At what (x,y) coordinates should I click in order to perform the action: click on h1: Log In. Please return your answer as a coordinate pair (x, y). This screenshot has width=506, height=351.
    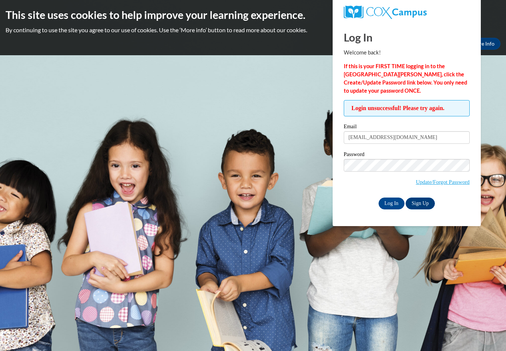
    Looking at the image, I should click on (407, 37).